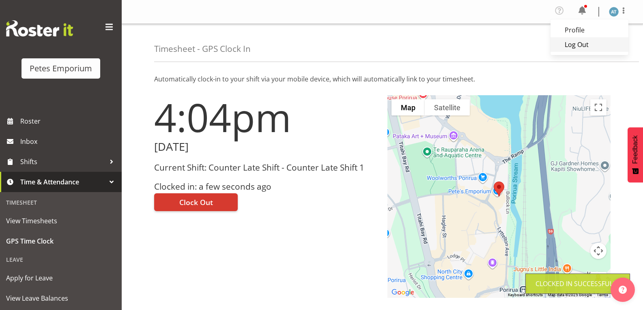 Image resolution: width=643 pixels, height=310 pixels. Describe the element at coordinates (403, 293) in the screenshot. I see `a: Open this area in Google Maps (opens a new window)` at that location.